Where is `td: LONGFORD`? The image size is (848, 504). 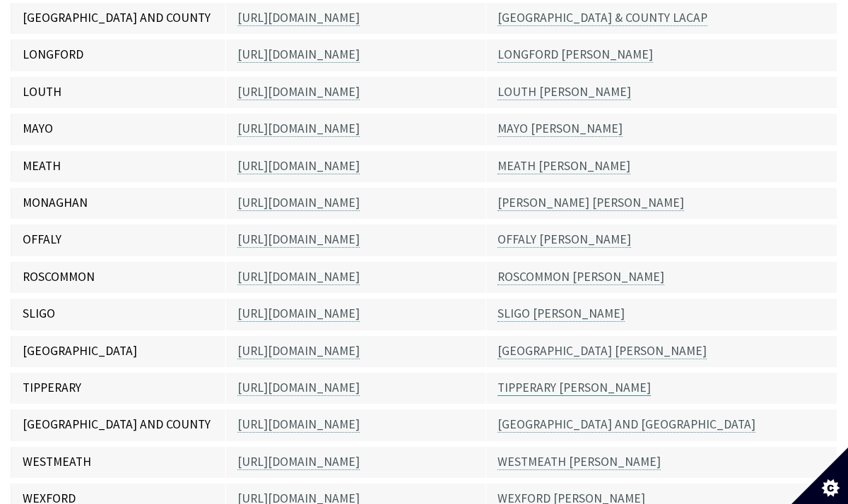
td: LONGFORD is located at coordinates (119, 55).